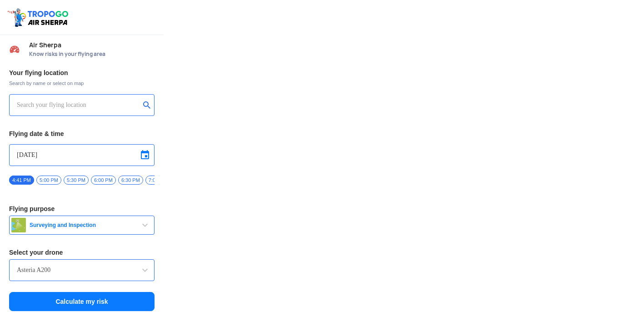 This screenshot has height=312, width=644. Describe the element at coordinates (76, 180) in the screenshot. I see `span: 5:30 PM` at that location.